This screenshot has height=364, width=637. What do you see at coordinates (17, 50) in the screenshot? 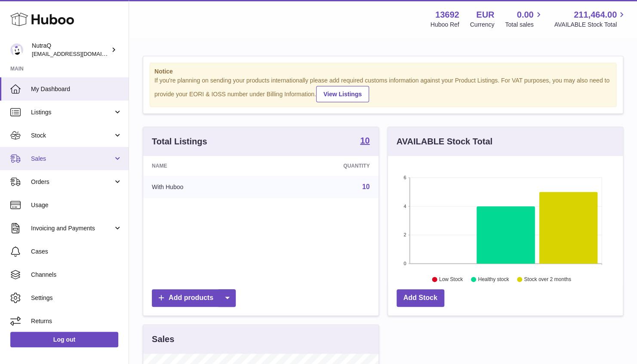
I see `img: log@nutraq.com` at bounding box center [17, 50].